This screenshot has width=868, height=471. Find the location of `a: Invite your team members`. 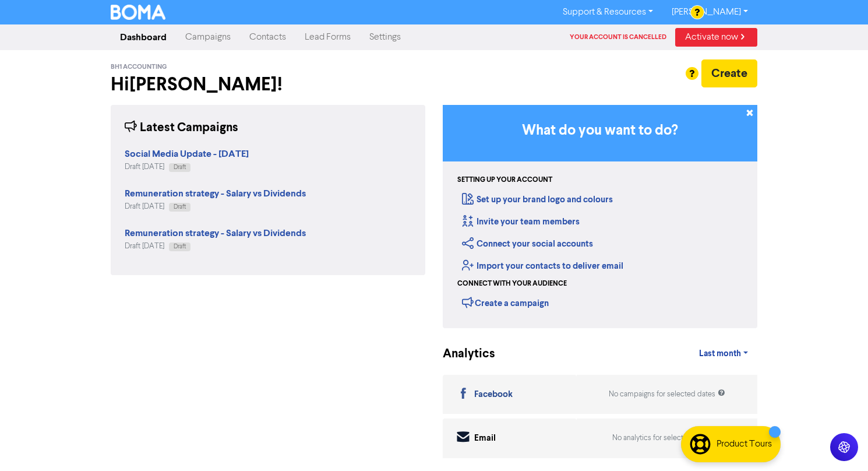

a: Invite your team members is located at coordinates (521, 221).